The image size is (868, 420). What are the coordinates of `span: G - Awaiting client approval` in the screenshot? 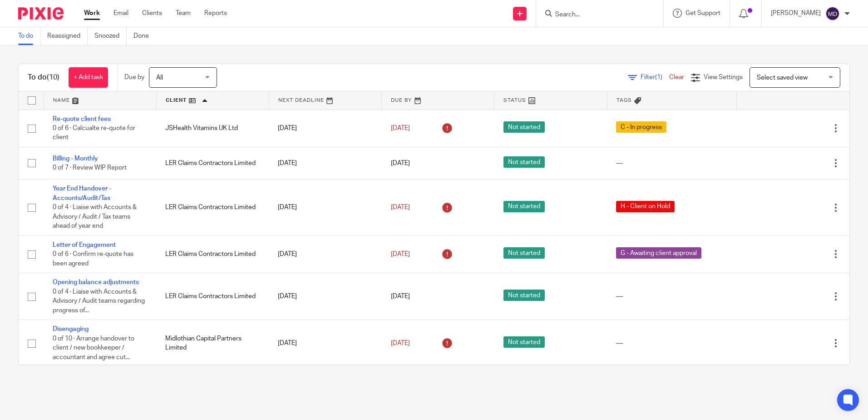 It's located at (659, 252).